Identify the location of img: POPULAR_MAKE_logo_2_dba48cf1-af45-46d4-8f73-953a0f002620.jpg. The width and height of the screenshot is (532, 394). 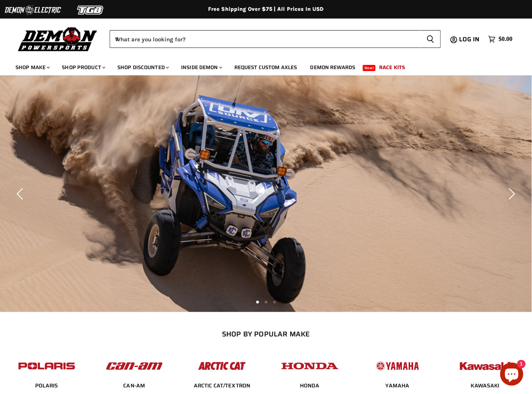
(47, 366).